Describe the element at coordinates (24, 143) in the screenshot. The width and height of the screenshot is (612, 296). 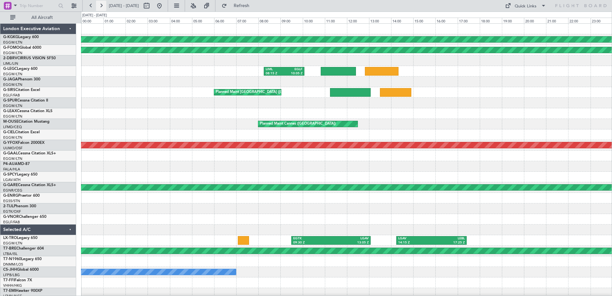
I see `a: G-YFOXFalcon 2000EX` at that location.